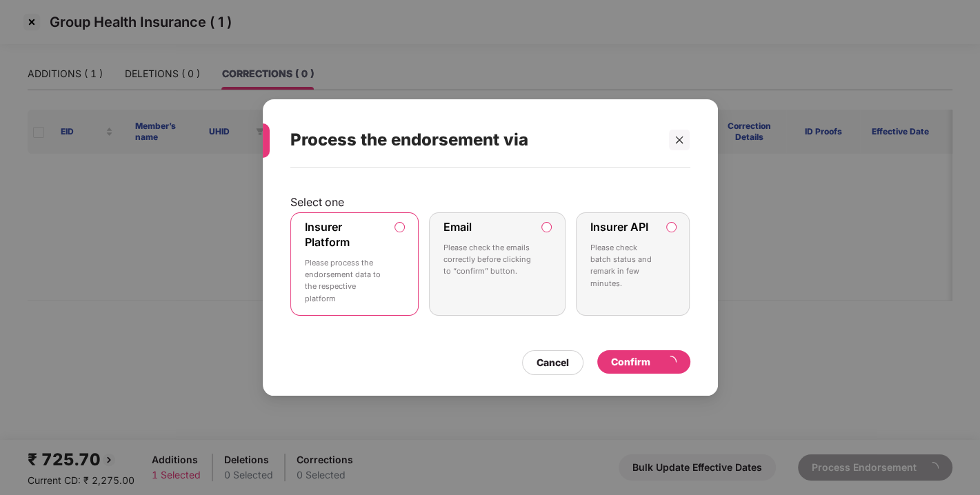  I want to click on p: Please check batch status and remark in few minutes., so click(622, 265).